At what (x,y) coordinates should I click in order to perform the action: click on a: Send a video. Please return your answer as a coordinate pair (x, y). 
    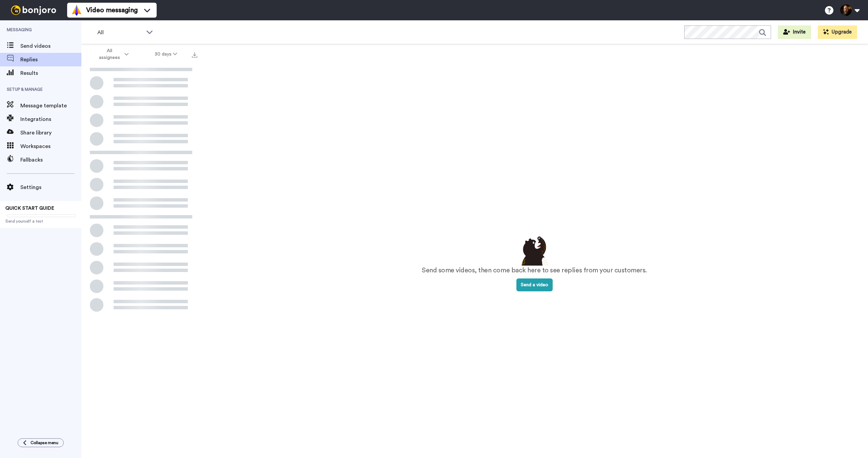
    Looking at the image, I should click on (534, 285).